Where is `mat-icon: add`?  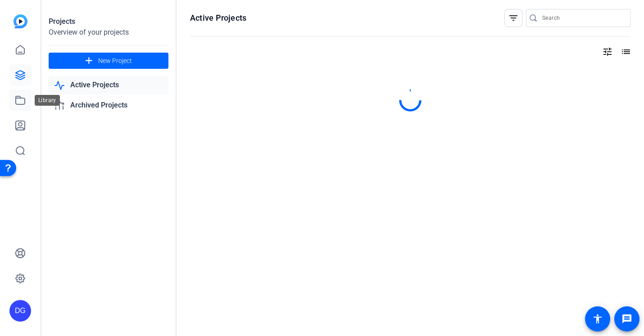
mat-icon: add is located at coordinates (89, 61).